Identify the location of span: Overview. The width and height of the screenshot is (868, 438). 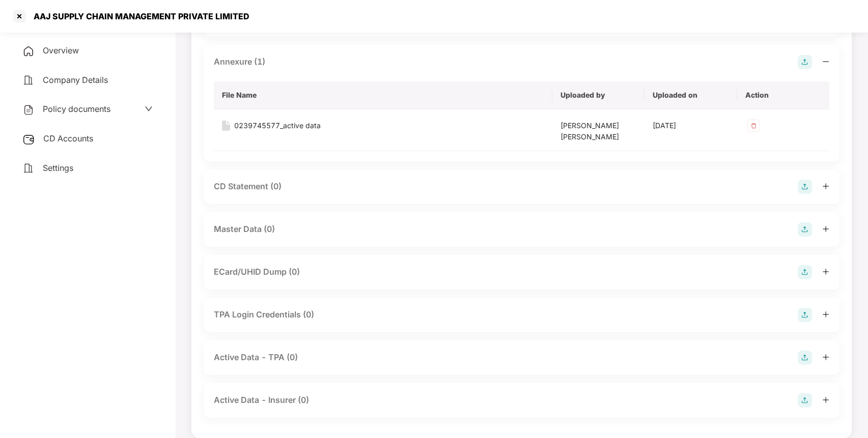
(60, 51).